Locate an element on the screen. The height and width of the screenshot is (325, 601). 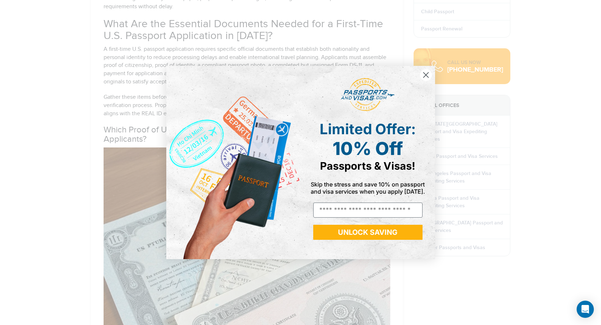
img: passports and visas is located at coordinates (367, 95).